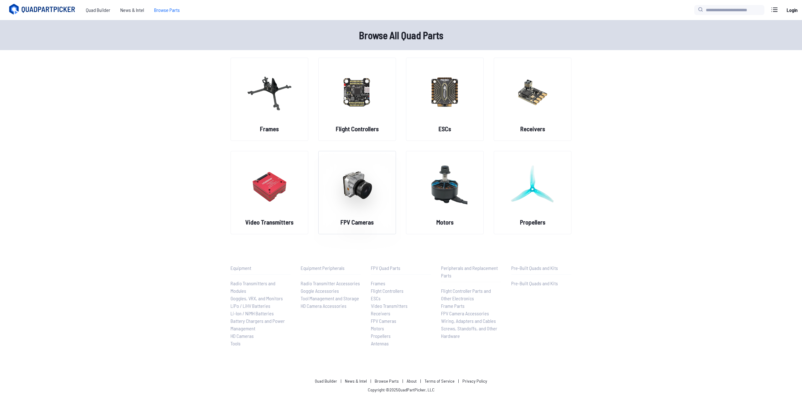 The height and width of the screenshot is (398, 802). Describe the element at coordinates (242, 336) in the screenshot. I see `span: HD Cameras` at that location.